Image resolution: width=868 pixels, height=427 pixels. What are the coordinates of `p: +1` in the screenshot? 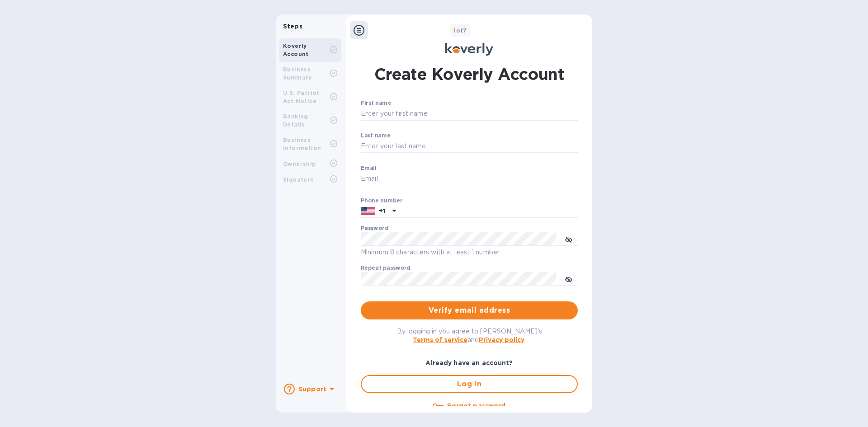 It's located at (382, 212).